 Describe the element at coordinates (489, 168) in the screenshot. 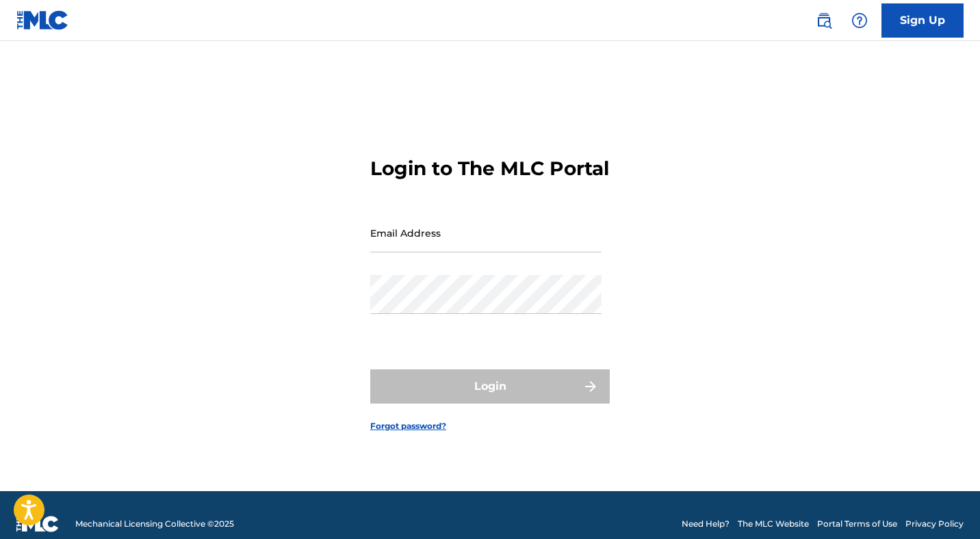

I see `h3: Login to The MLC Portal` at that location.